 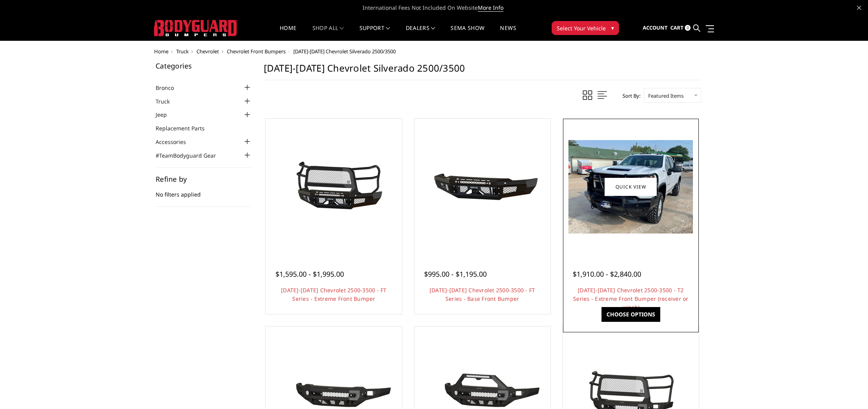 I want to click on span: $1,595.00 - $1,995.00, so click(x=310, y=274).